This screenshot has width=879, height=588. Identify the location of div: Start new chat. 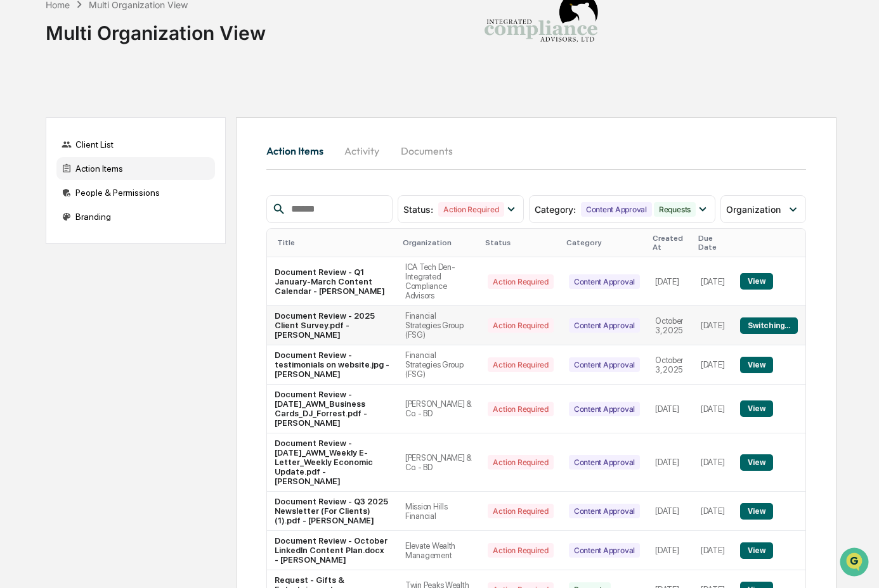
(125, 103).